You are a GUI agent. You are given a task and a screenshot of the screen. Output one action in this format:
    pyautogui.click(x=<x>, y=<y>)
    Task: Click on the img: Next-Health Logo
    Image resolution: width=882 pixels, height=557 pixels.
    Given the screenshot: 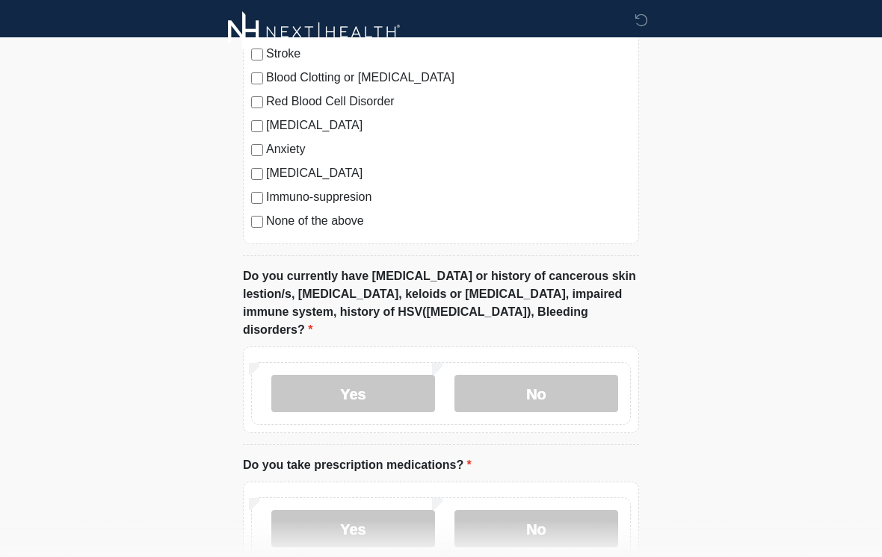 What is the action you would take?
    pyautogui.click(x=314, y=31)
    